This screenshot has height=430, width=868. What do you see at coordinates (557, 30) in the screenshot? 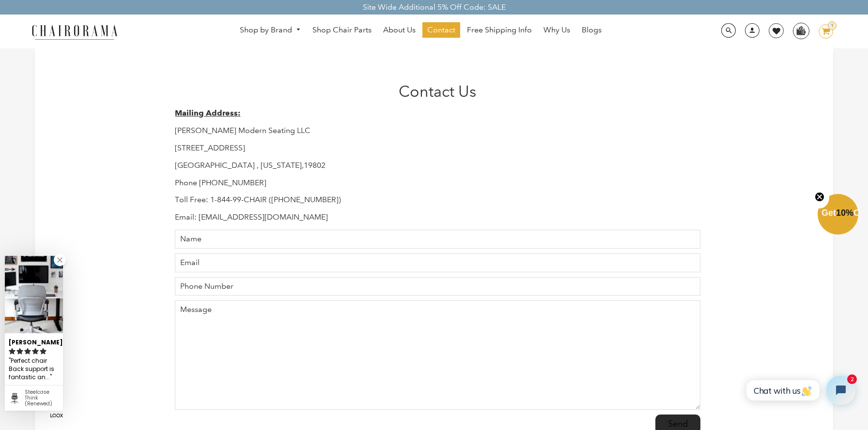
I see `a: Why Us` at bounding box center [557, 30].